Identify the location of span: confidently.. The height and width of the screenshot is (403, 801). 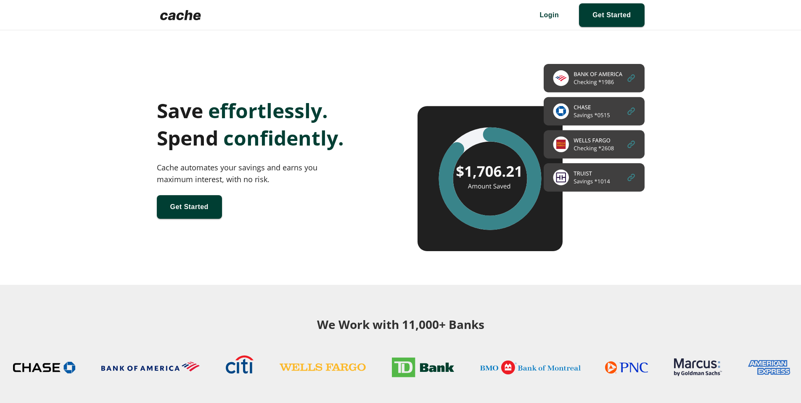
(283, 137).